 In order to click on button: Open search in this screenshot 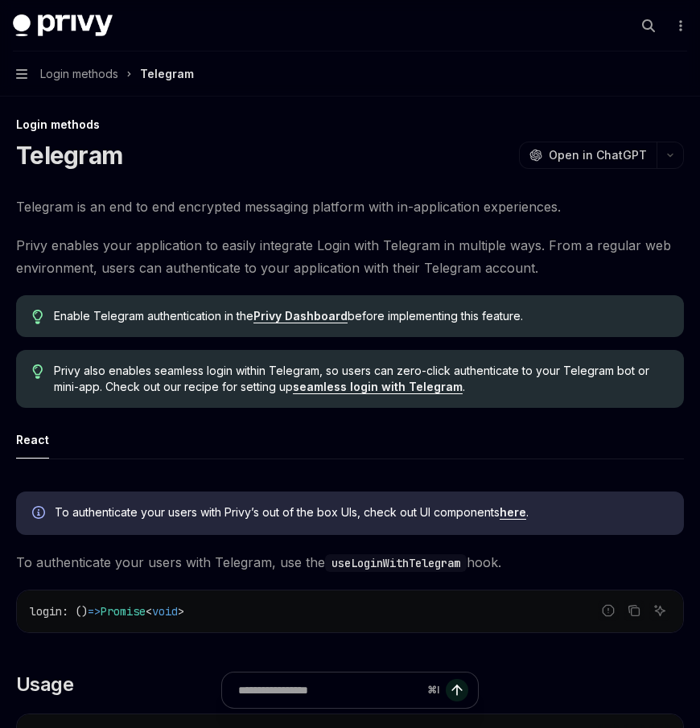, I will do `click(648, 26)`.